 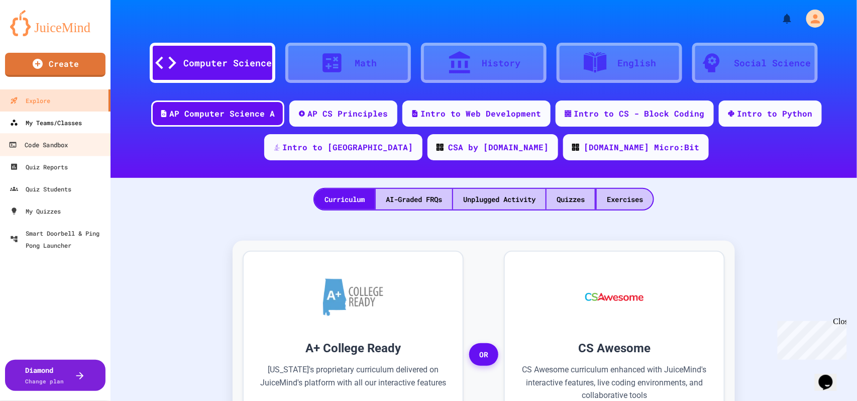 What do you see at coordinates (353, 297) in the screenshot?
I see `img: A+ College Ready` at bounding box center [353, 297].